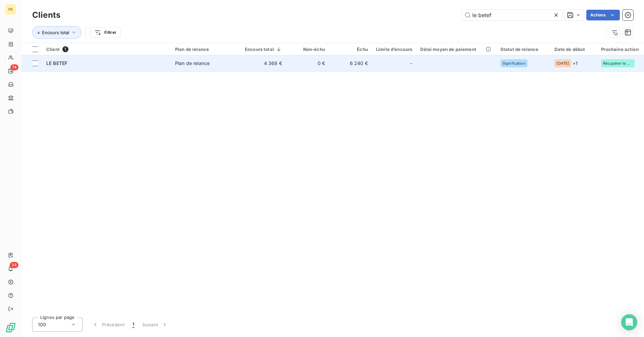 The height and width of the screenshot is (337, 644). What do you see at coordinates (46, 15) in the screenshot?
I see `h3: Clients` at bounding box center [46, 15].